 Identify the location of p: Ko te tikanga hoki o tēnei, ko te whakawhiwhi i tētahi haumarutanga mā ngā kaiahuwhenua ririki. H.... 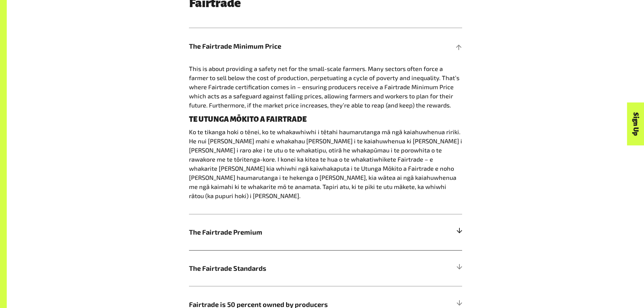
(326, 164).